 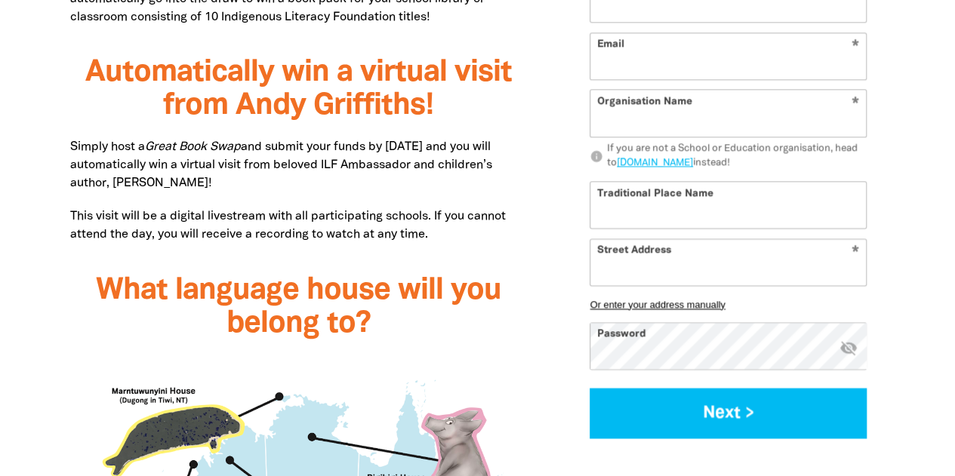 What do you see at coordinates (297, 306) in the screenshot?
I see `span: What language house will you belong to?` at bounding box center [297, 306].